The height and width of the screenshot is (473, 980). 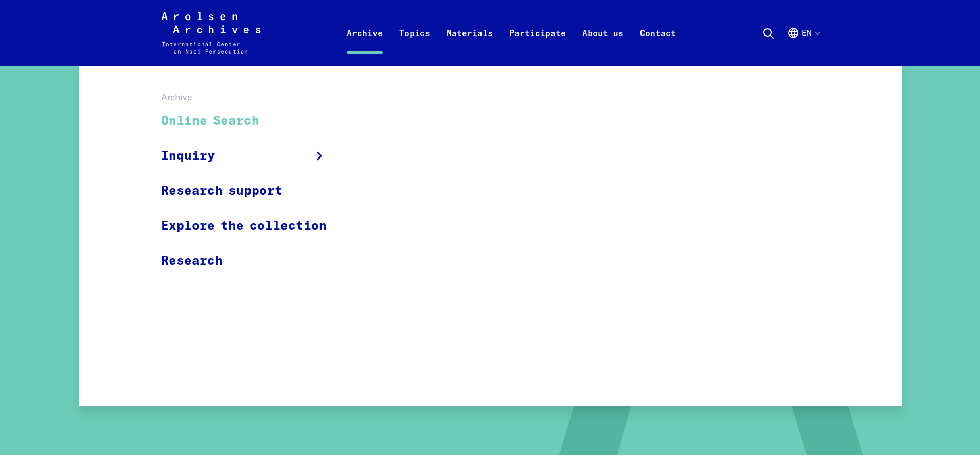 I want to click on a: Participate, so click(x=538, y=45).